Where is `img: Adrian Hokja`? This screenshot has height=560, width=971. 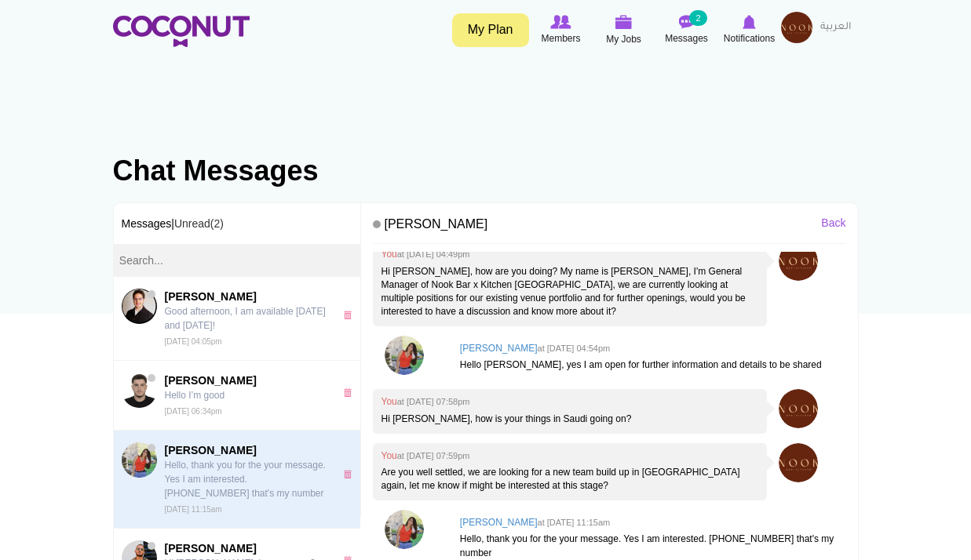
img: Adrian Hokja is located at coordinates (139, 390).